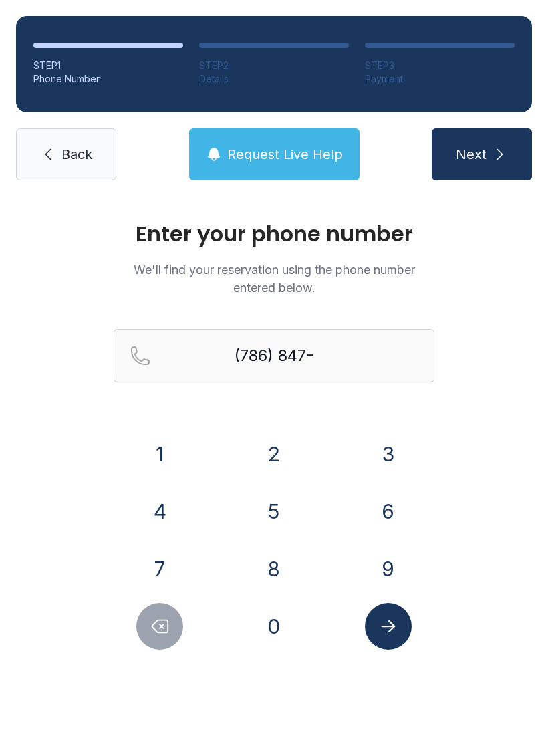 This screenshot has height=756, width=548. I want to click on div: STEP 3, so click(440, 65).